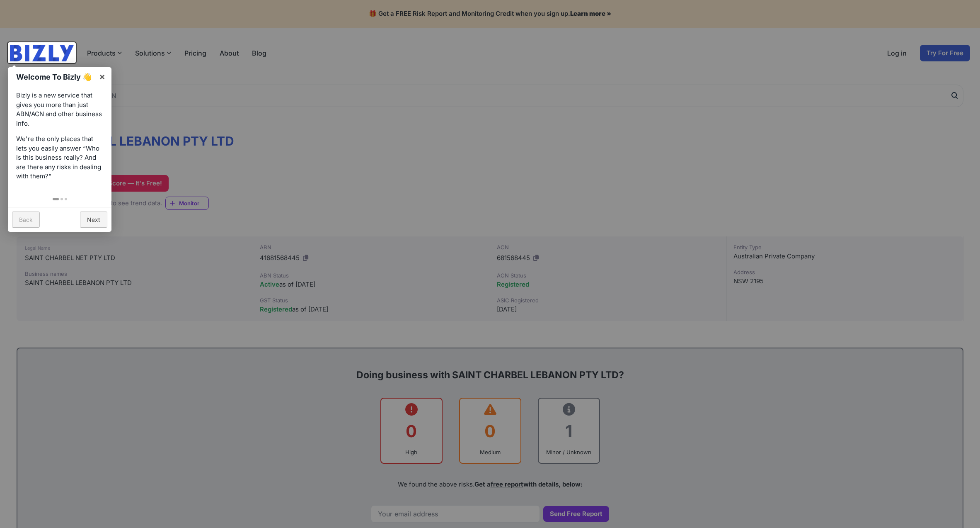  I want to click on p: We're the only places that lets you easily answer “Who is this business really? And are there any..., so click(60, 158).